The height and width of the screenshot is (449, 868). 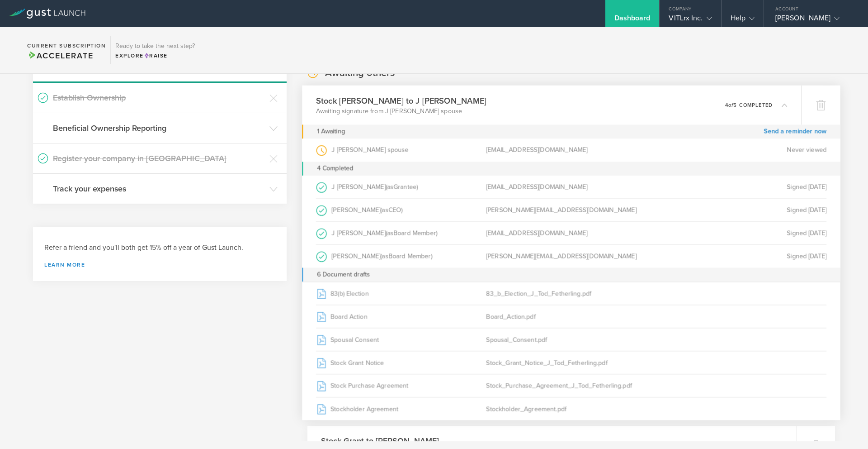 I want to click on span: Grantee, so click(x=405, y=187).